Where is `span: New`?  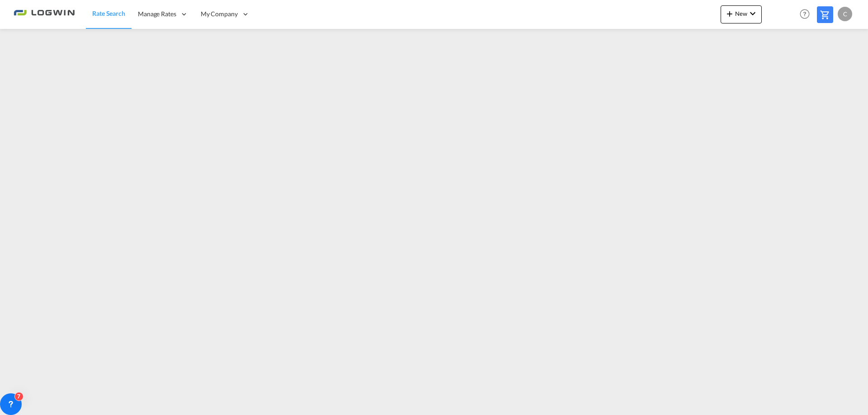
span: New is located at coordinates (741, 13).